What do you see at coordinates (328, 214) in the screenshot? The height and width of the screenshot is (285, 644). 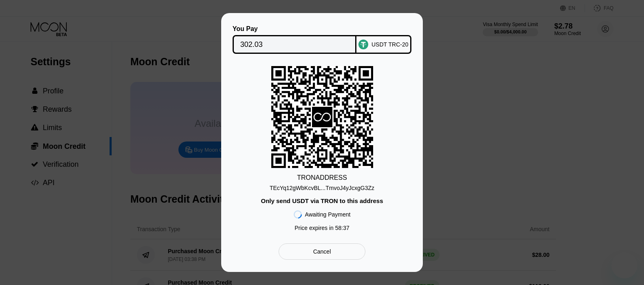 I see `div: Awaiting Payment` at bounding box center [328, 214].